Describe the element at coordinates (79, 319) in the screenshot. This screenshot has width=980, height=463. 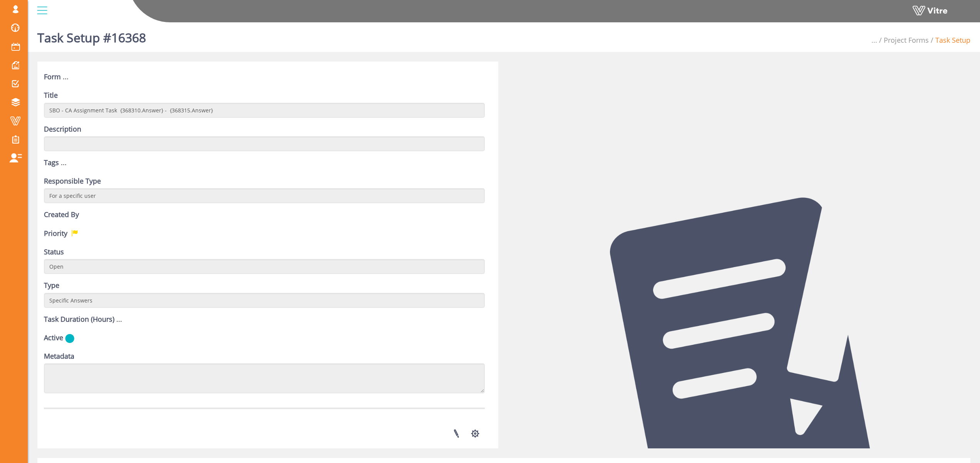
I see `label: Task Duration (Hours)` at that location.